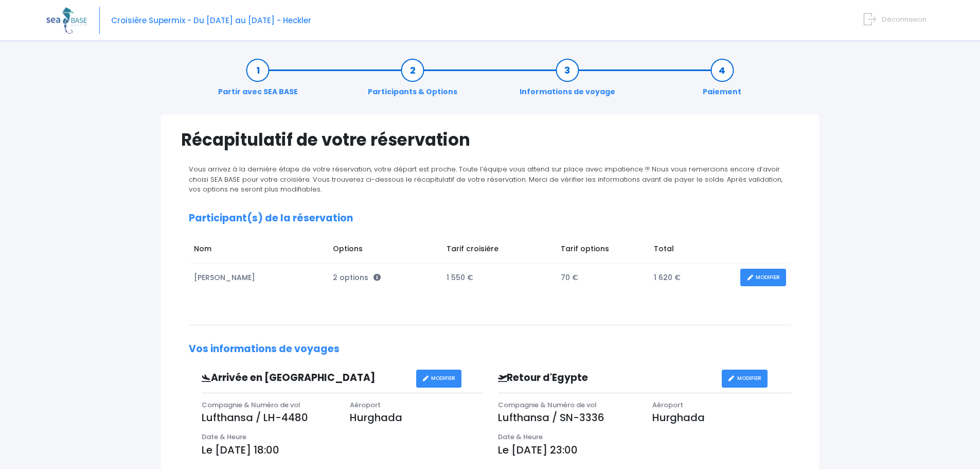 The width and height of the screenshot is (980, 469). I want to click on a: Paiement, so click(722, 81).